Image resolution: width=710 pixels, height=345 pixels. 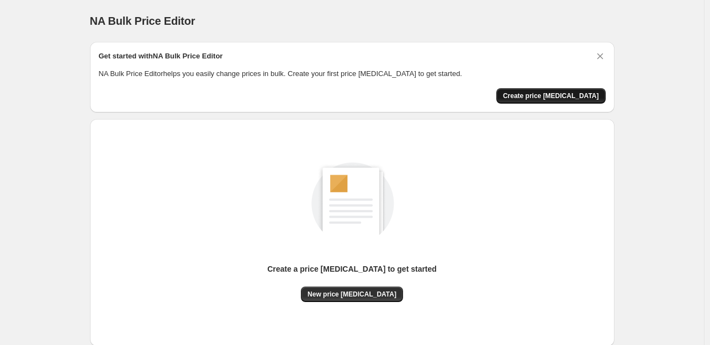 What do you see at coordinates (161, 56) in the screenshot?
I see `h2: Get started with NA Bulk Price Editor` at bounding box center [161, 56].